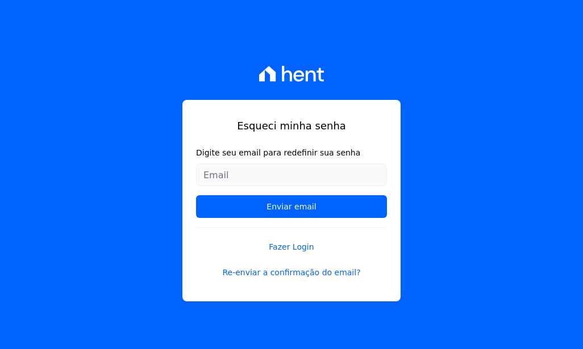  Describe the element at coordinates (292, 126) in the screenshot. I see `h1: Esqueci minha senha` at that location.